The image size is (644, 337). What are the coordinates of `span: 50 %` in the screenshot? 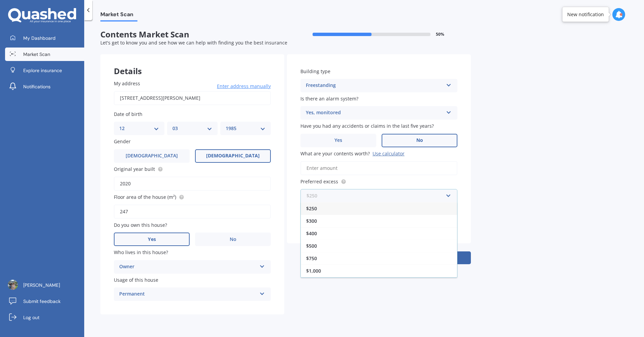 It's located at (440, 35).